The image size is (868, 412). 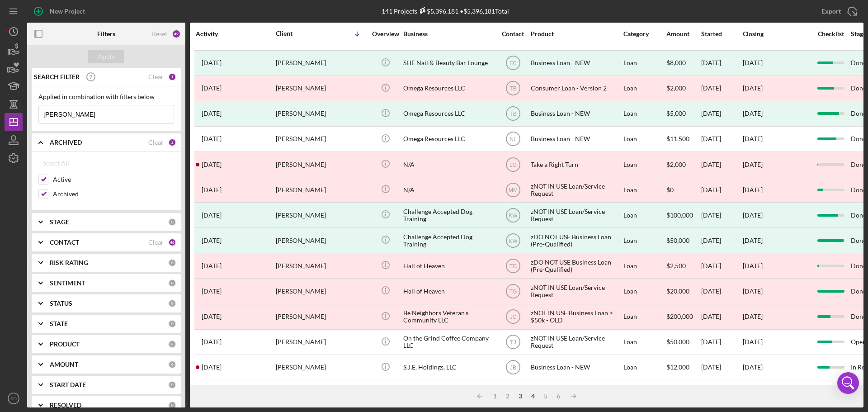 What do you see at coordinates (512, 114) in the screenshot?
I see `text: TB` at bounding box center [512, 114].